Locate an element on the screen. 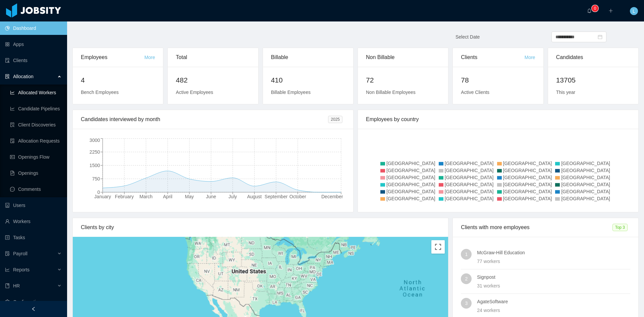  a: icon: auditClients is located at coordinates (33, 61).